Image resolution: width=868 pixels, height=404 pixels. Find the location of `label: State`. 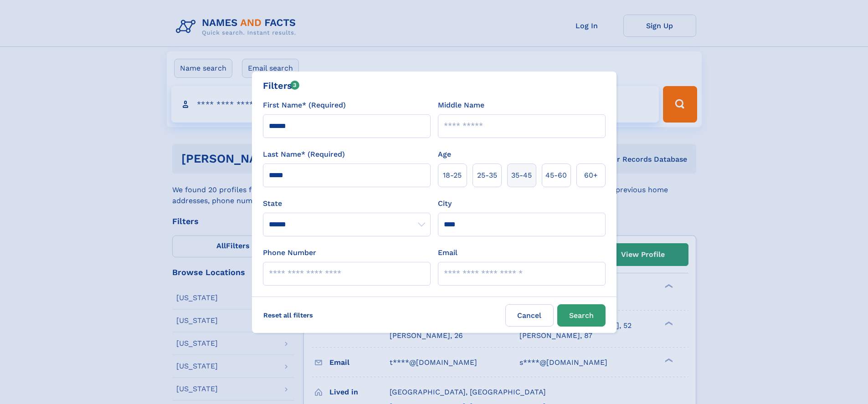

label: State is located at coordinates (347, 204).